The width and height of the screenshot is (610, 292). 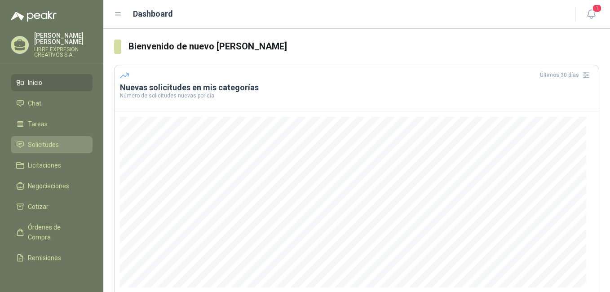 What do you see at coordinates (52, 165) in the screenshot?
I see `a: Licitaciones` at bounding box center [52, 165].